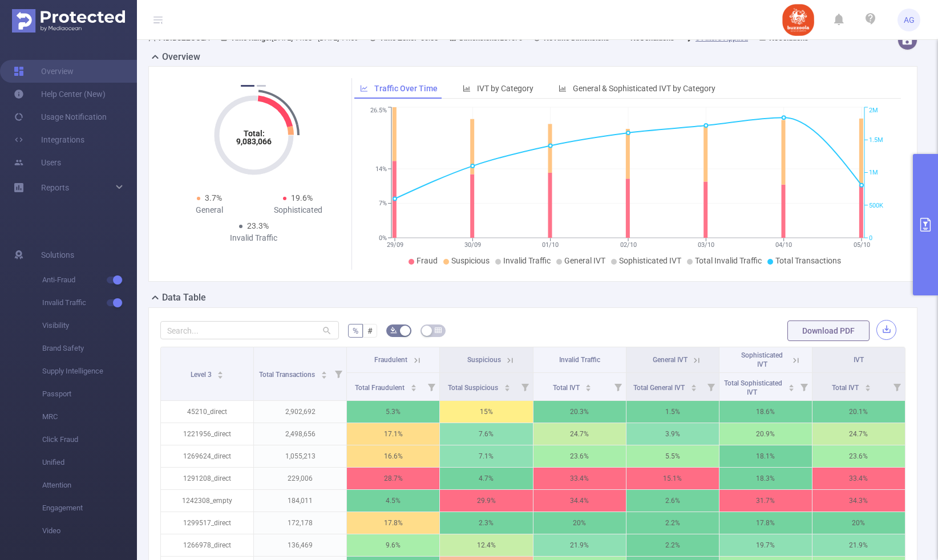 The height and width of the screenshot is (560, 938). I want to click on span: IVT, so click(859, 359).